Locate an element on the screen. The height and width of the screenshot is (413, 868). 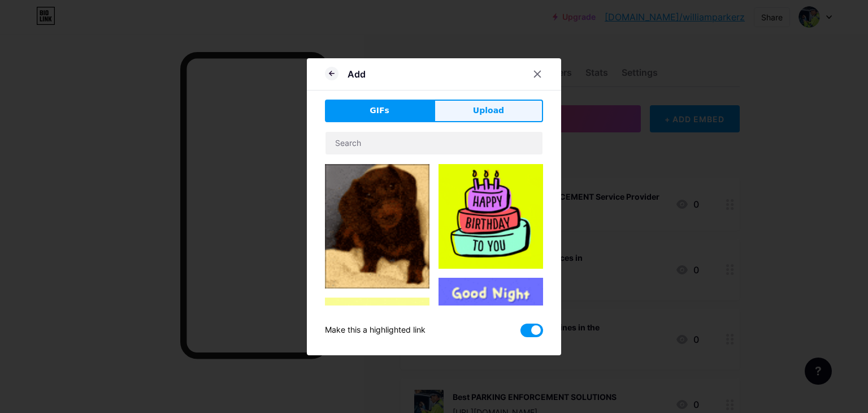
button: GIFs is located at coordinates (379, 111).